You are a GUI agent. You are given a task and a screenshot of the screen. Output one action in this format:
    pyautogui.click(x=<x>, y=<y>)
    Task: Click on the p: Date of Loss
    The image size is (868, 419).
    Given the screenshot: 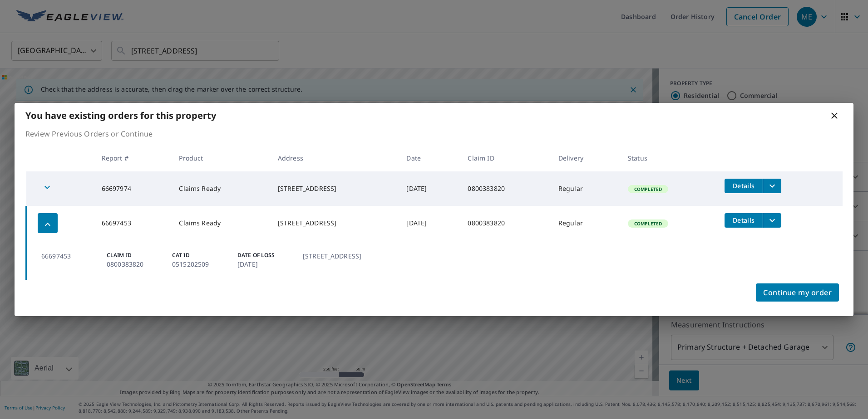 What is the action you would take?
    pyautogui.click(x=265, y=256)
    